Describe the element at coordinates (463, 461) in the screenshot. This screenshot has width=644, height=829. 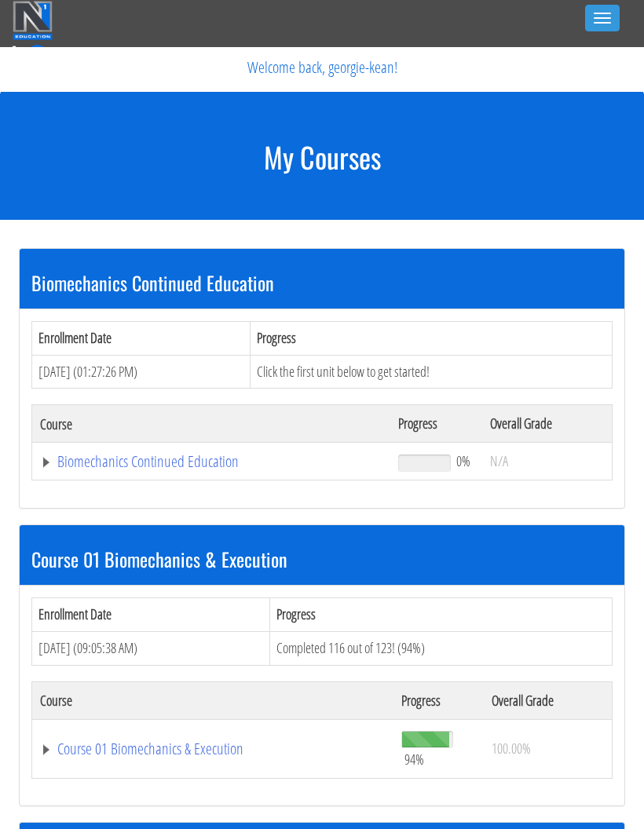
I see `span: 0%` at that location.